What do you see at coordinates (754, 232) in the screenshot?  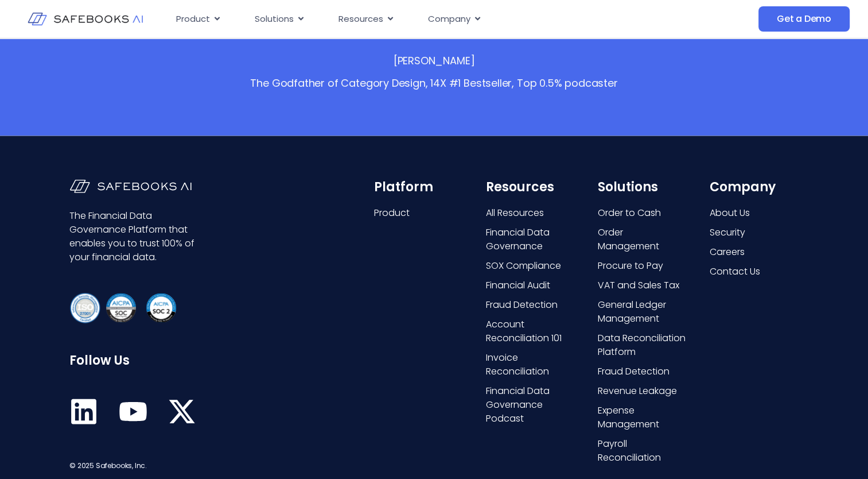 I see `a: Security` at bounding box center [754, 232].